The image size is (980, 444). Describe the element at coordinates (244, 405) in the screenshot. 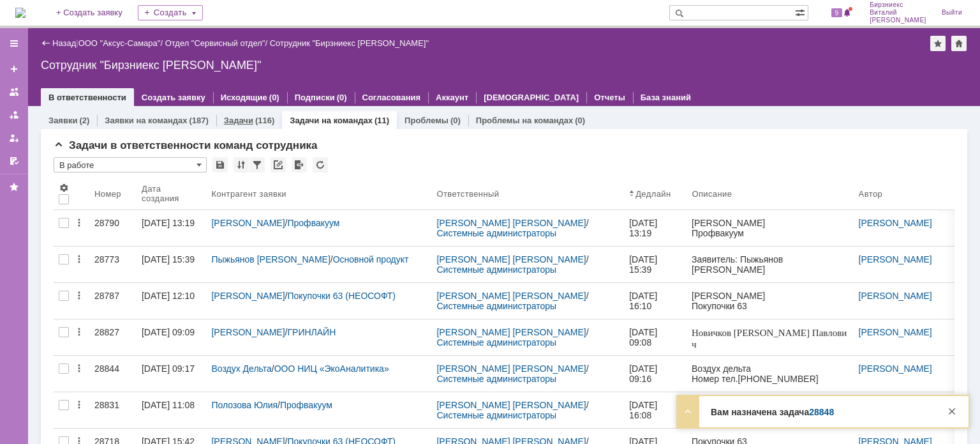

I see `a: Полозова Юлия` at that location.